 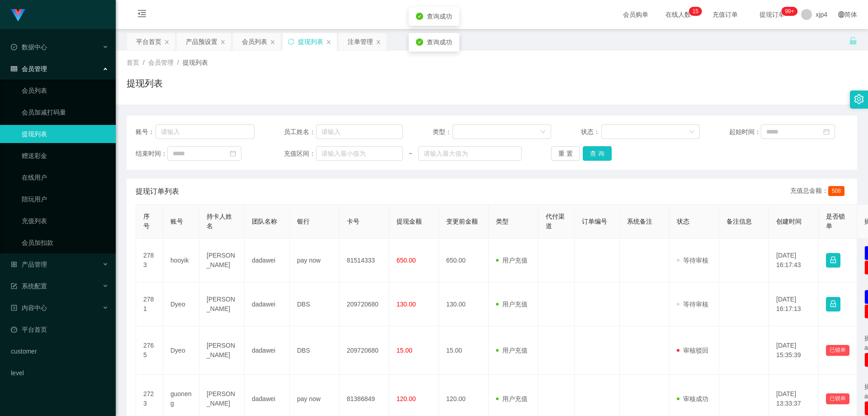 I want to click on span: 提现订单, so click(x=773, y=14).